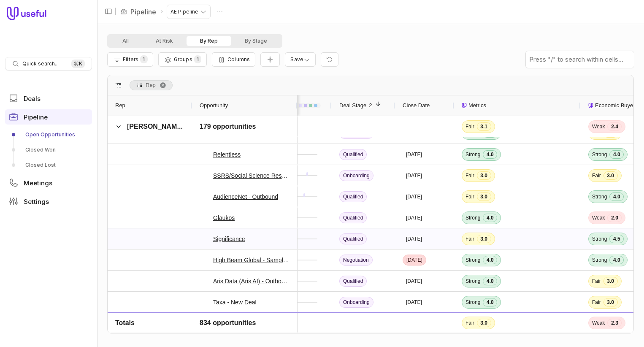 The width and height of the screenshot is (644, 347). What do you see at coordinates (32, 98) in the screenshot?
I see `span: Deals` at bounding box center [32, 98].